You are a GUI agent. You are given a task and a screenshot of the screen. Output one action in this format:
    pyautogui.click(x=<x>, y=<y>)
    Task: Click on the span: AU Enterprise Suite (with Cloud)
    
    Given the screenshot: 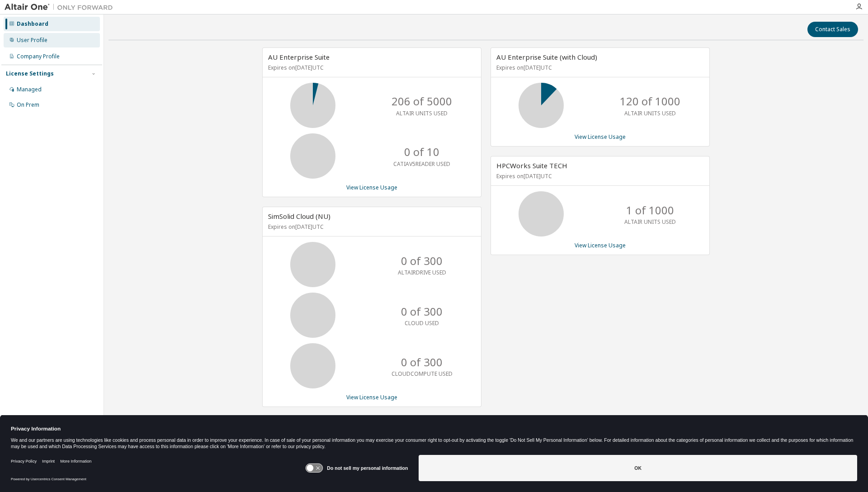 What is the action you would take?
    pyautogui.click(x=546, y=57)
    